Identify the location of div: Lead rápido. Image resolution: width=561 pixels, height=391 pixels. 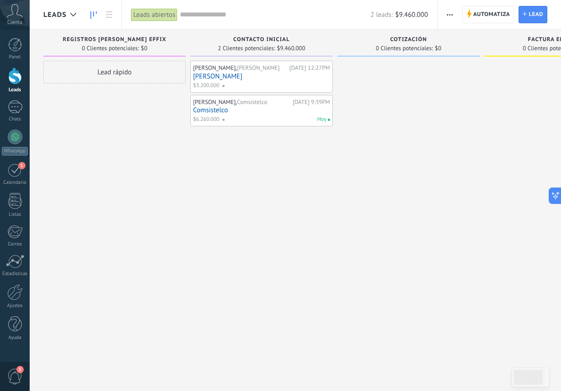
(114, 72).